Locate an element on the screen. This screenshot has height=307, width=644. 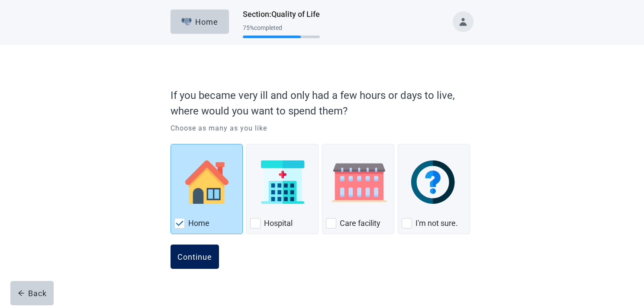
label: Hospital is located at coordinates (278, 223).